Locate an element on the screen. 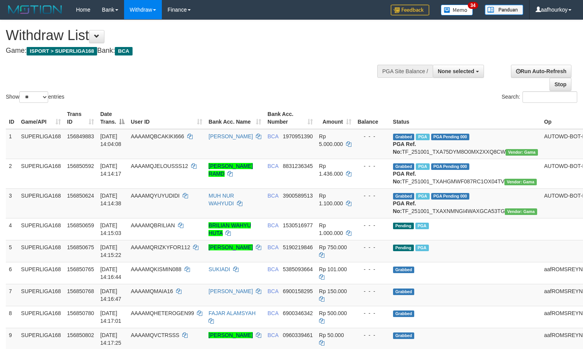  span: Rp 50.000 is located at coordinates (331, 335).